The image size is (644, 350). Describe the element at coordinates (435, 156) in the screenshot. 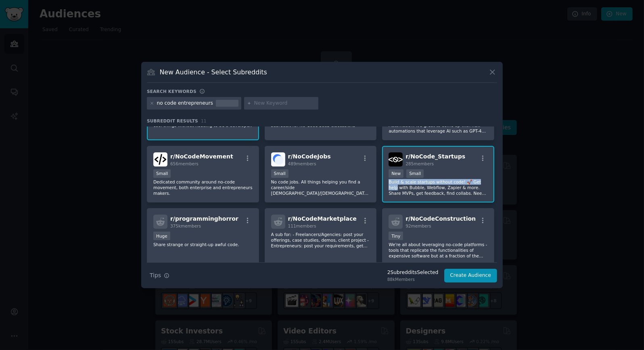

I see `span: r/ NoCode_Startups` at that location.